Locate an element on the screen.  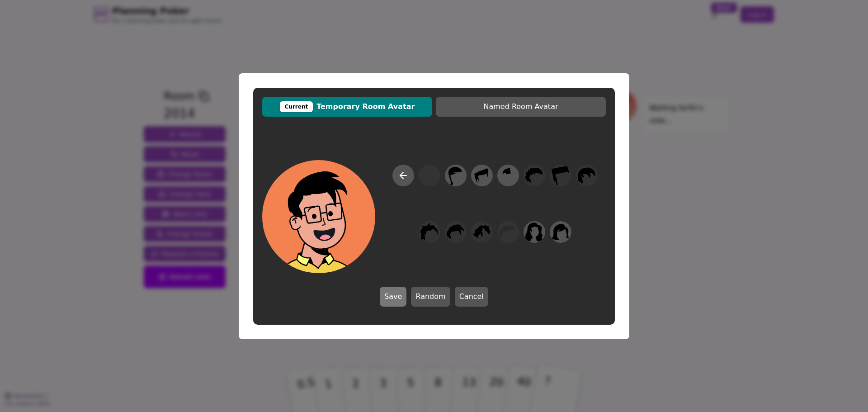
div: Current is located at coordinates (297, 107).